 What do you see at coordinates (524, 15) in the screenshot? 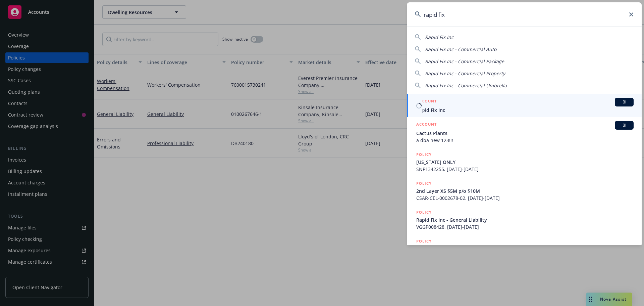
I see `input: Search...` at bounding box center [524, 15].